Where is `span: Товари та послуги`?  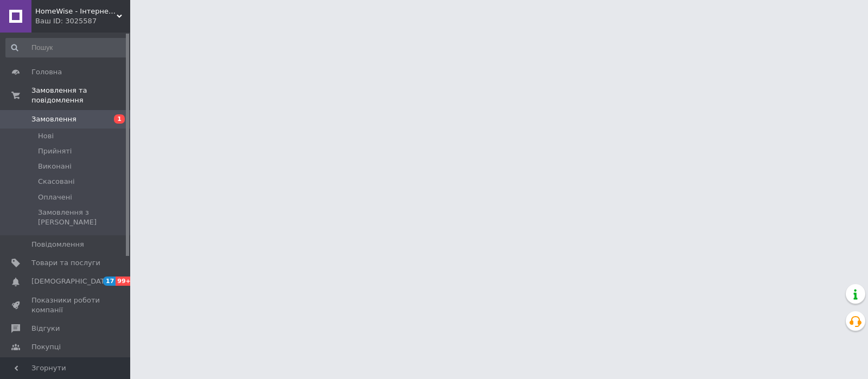 span: Товари та послуги is located at coordinates (66, 263).